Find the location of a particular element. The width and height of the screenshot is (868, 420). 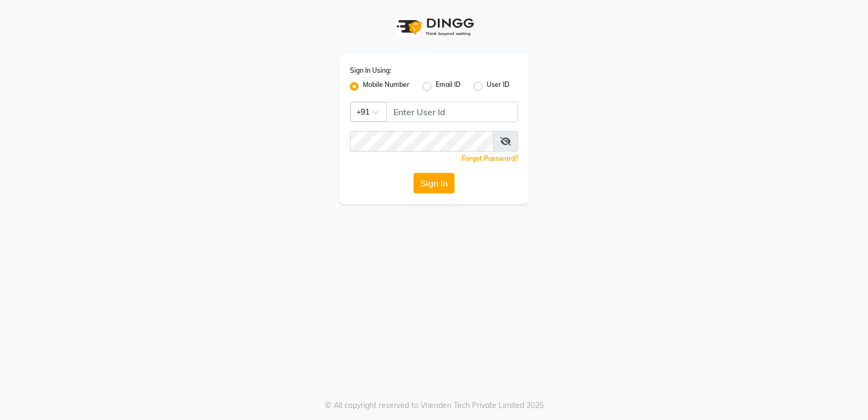

img: logo1.svg is located at coordinates (434, 26).